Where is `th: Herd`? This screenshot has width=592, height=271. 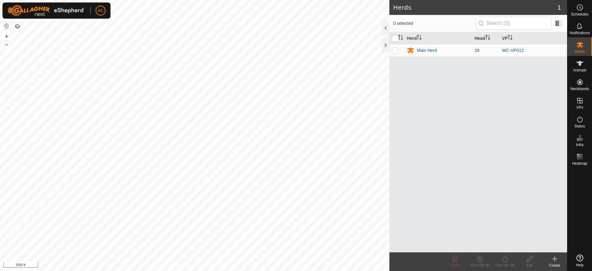 th: Herd is located at coordinates (438, 38).